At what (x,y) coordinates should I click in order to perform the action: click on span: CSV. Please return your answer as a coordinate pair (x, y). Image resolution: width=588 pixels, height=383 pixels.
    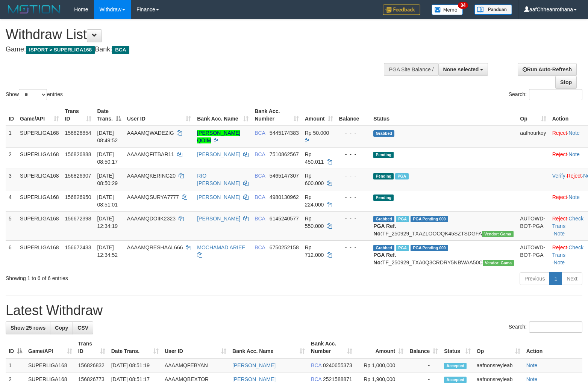
    Looking at the image, I should click on (82, 328).